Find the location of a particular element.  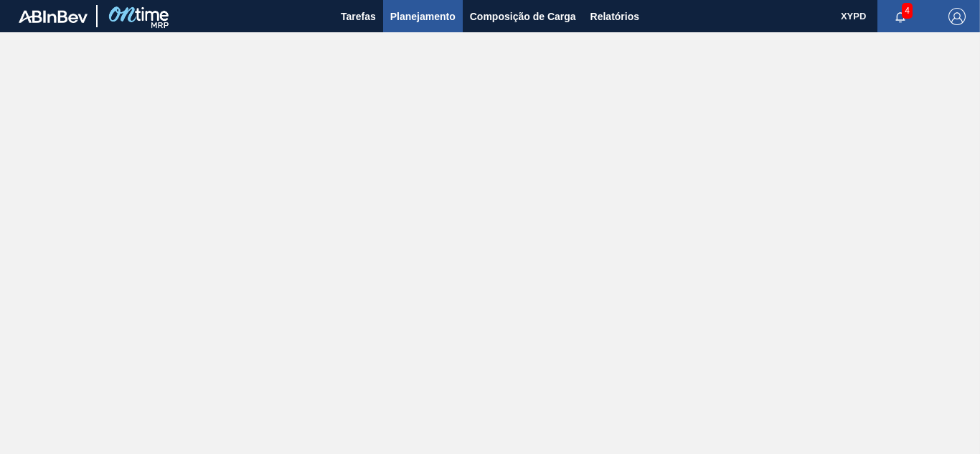

span: Composição de Carga is located at coordinates (523, 16).